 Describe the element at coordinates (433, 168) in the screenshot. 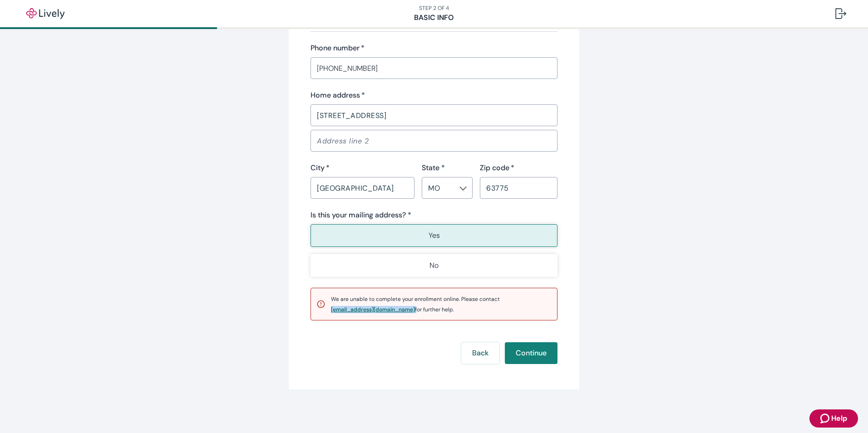

I see `label: State *` at that location.